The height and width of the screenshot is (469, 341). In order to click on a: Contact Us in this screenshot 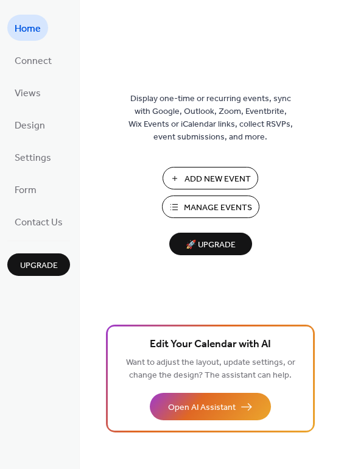, I will do `click(38, 221)`.